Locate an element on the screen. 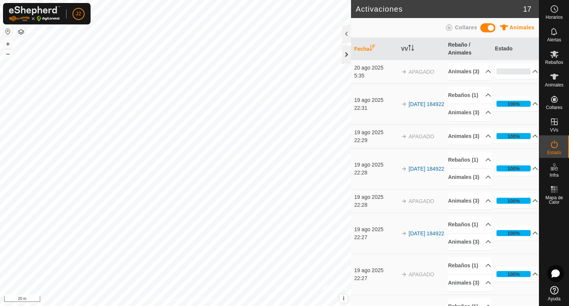 The image size is (569, 306). a: Política de Privacidad is located at coordinates (158, 300).